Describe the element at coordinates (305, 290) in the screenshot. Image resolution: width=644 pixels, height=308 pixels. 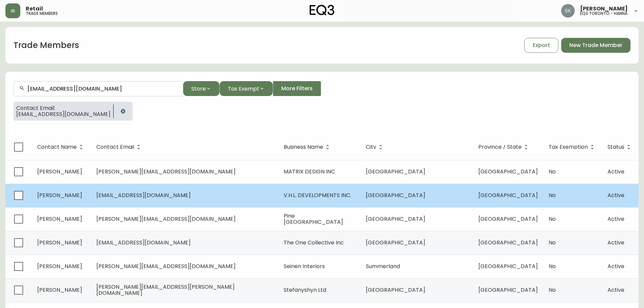
I see `span: Stefanyshyn Ltd` at that location.